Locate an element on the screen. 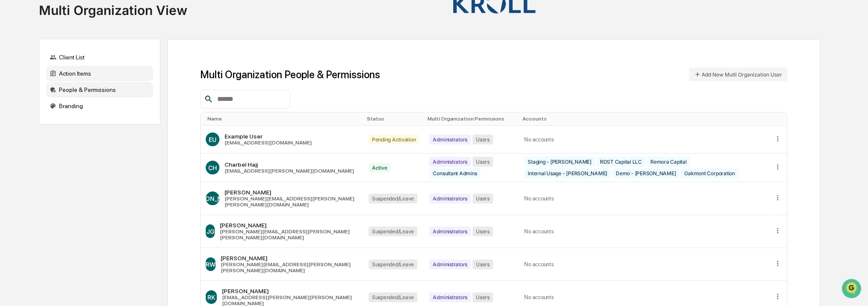  div: We're available if you need us! is located at coordinates (69, 77).